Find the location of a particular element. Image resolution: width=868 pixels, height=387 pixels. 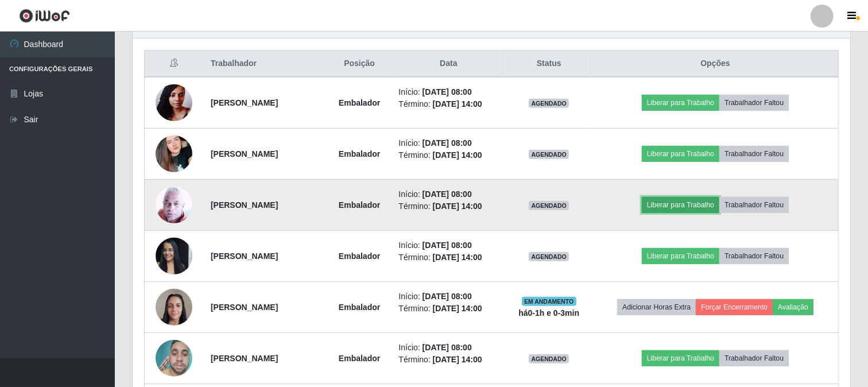

th: Data is located at coordinates (448, 64).